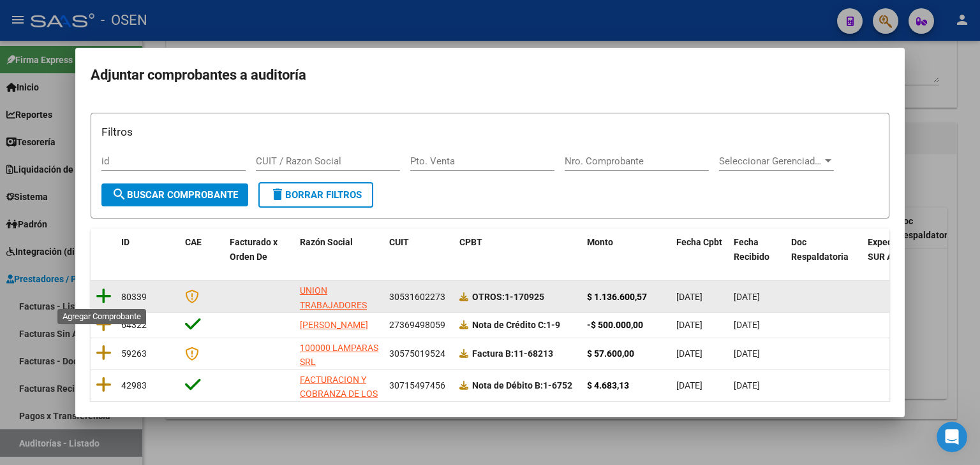  I want to click on span: 80339, so click(134, 297).